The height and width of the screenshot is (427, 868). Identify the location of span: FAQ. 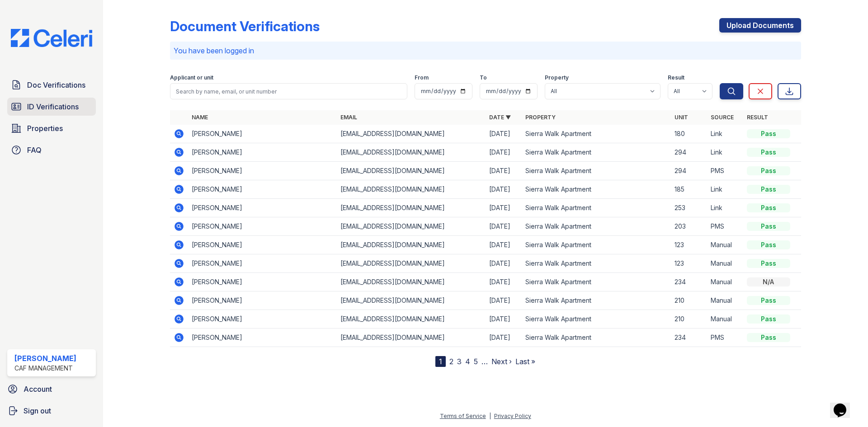
(34, 150).